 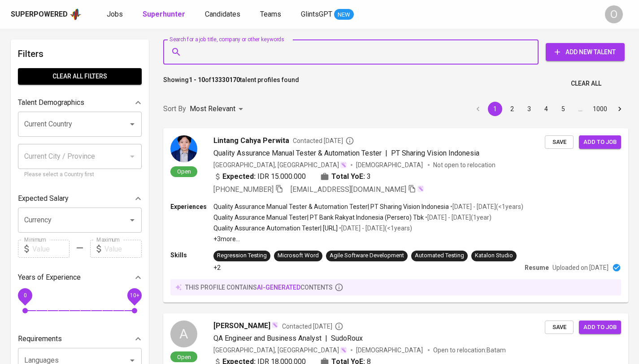 I want to click on img: app logo, so click(x=75, y=14).